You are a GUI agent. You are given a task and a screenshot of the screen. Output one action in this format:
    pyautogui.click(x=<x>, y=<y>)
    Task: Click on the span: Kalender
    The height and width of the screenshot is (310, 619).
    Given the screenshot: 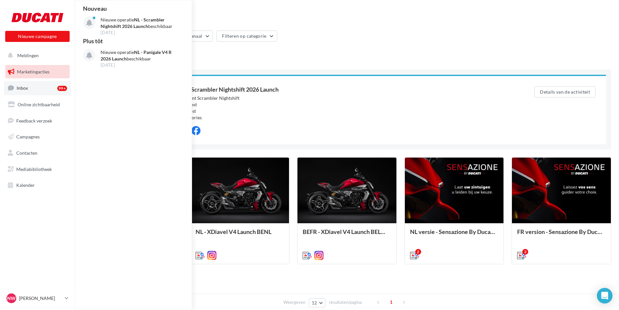 What is the action you would take?
    pyautogui.click(x=25, y=185)
    